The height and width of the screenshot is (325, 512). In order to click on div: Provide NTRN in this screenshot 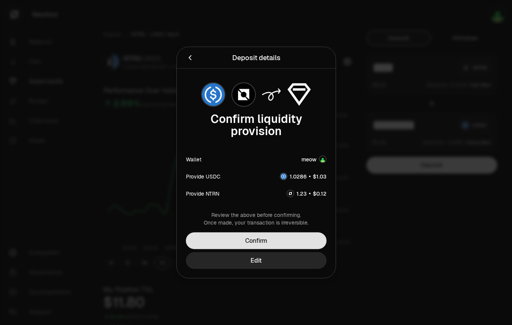, I will do `click(203, 193)`.